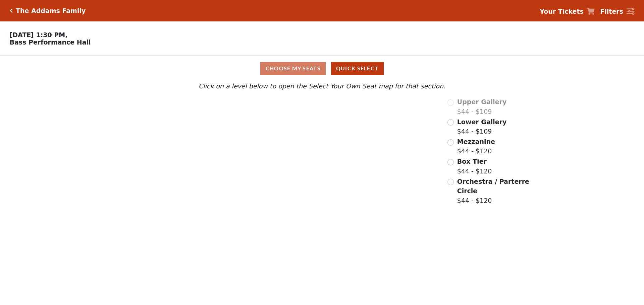  Describe the element at coordinates (322, 86) in the screenshot. I see `p: Click on a level below to open the Select Your Own Seat map for that section.` at that location.